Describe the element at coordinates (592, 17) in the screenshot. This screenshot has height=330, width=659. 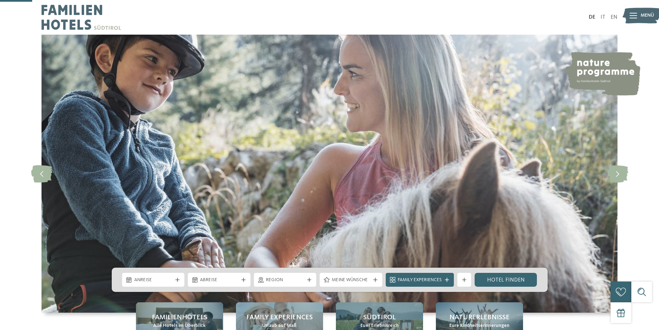
I see `a: DE` at that location.